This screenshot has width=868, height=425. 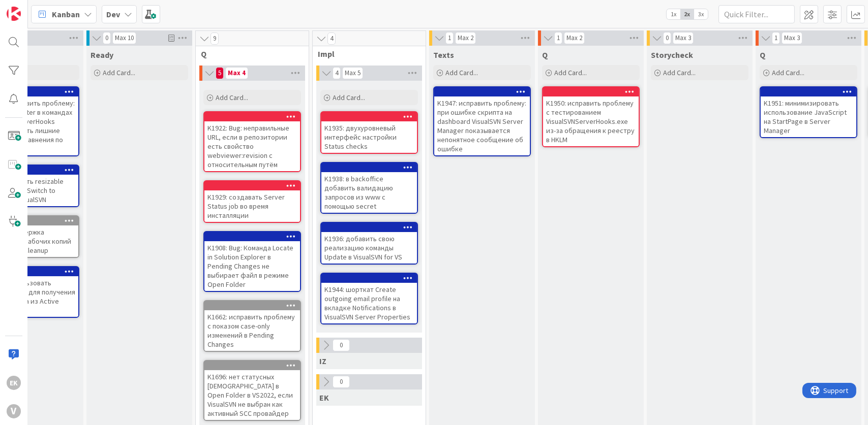 What do you see at coordinates (65, 14) in the screenshot?
I see `span: Kanban` at bounding box center [65, 14].